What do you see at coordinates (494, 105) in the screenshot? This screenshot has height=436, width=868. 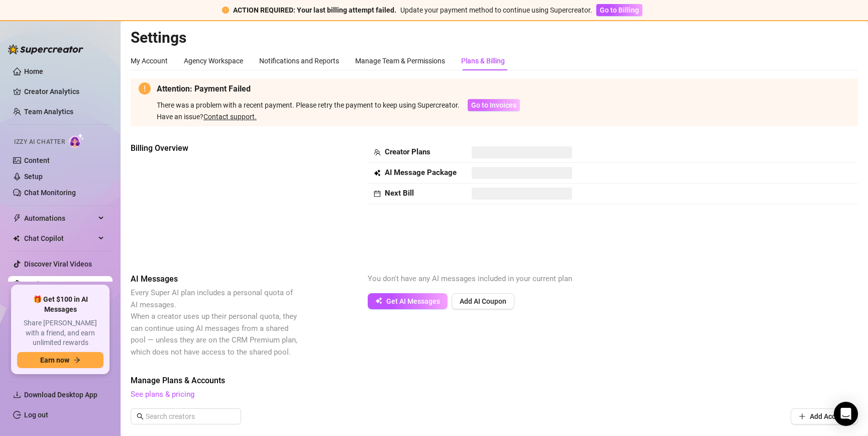 I see `button: Go to Invoices` at bounding box center [494, 105].